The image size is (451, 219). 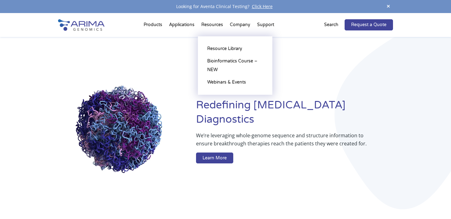 What do you see at coordinates (235, 49) in the screenshot?
I see `a: Resource Library` at bounding box center [235, 49].